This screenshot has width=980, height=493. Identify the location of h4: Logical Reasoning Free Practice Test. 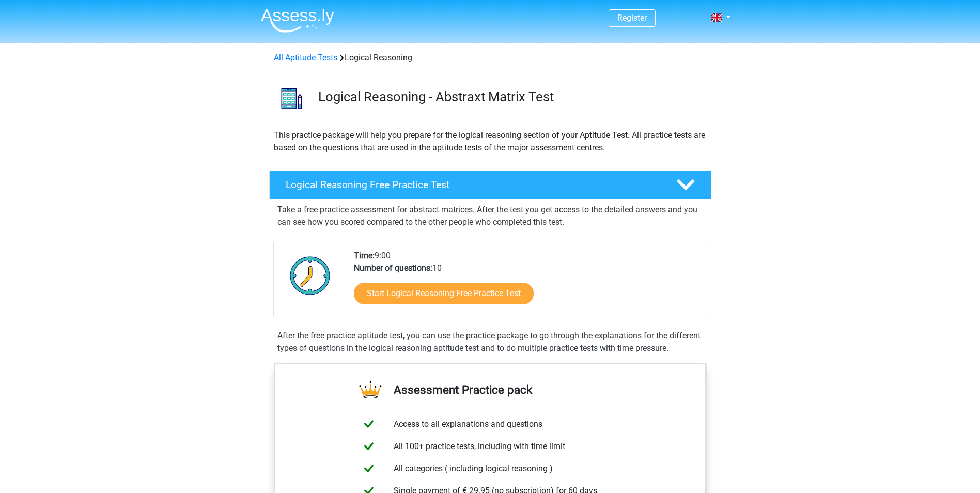
(473, 184).